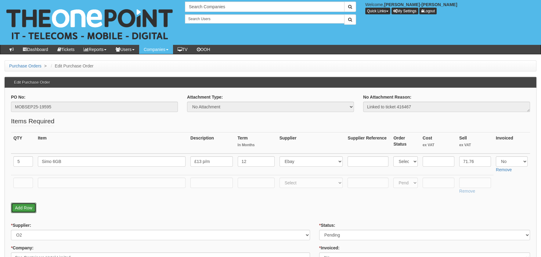 The height and width of the screenshot is (257, 541). I want to click on a: Purchase Orders, so click(25, 66).